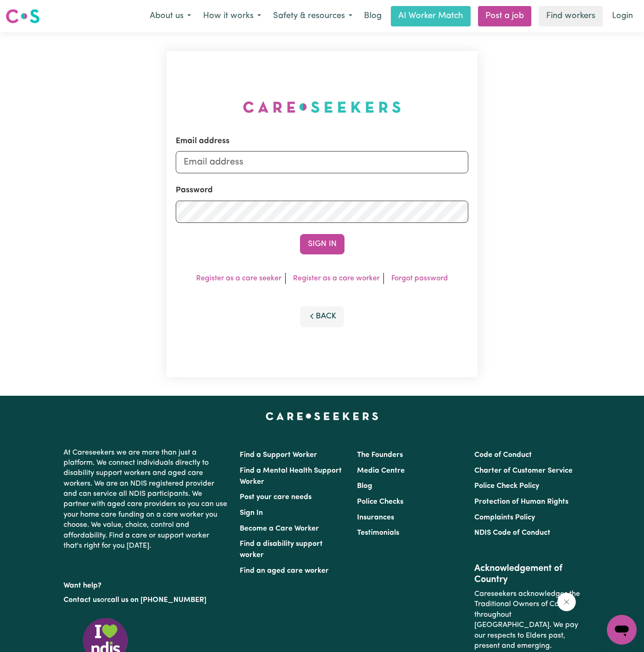  I want to click on input: Email address, so click(322, 162).